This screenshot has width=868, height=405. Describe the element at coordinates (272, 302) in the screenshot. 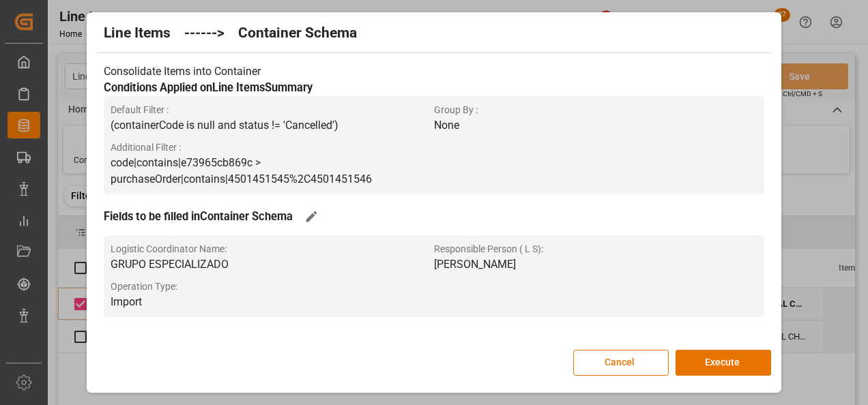

I see `p: Import` at that location.